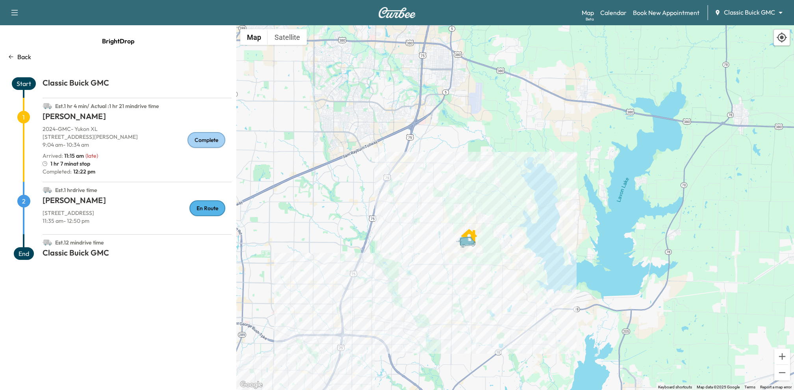 Image resolution: width=794 pixels, height=390 pixels. I want to click on div: Beta, so click(590, 19).